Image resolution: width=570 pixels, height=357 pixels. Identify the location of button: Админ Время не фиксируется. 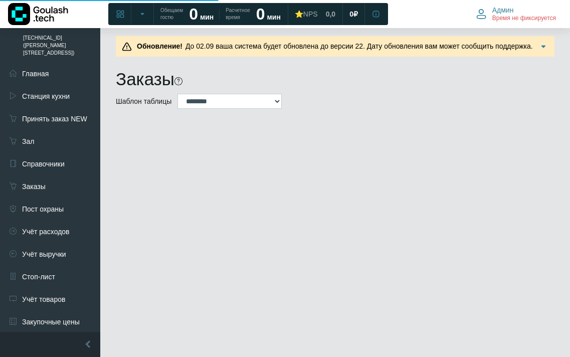
(516, 14).